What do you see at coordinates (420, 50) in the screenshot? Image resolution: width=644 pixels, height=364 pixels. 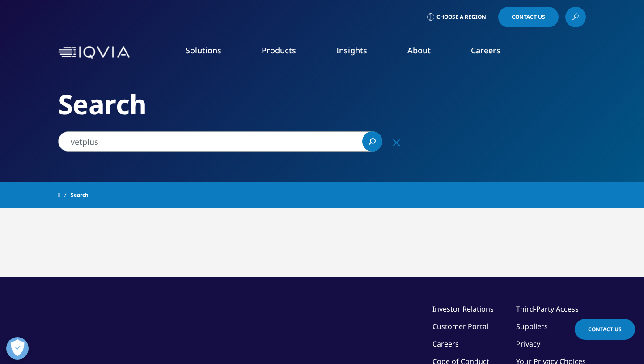 I see `a: About` at bounding box center [420, 50].